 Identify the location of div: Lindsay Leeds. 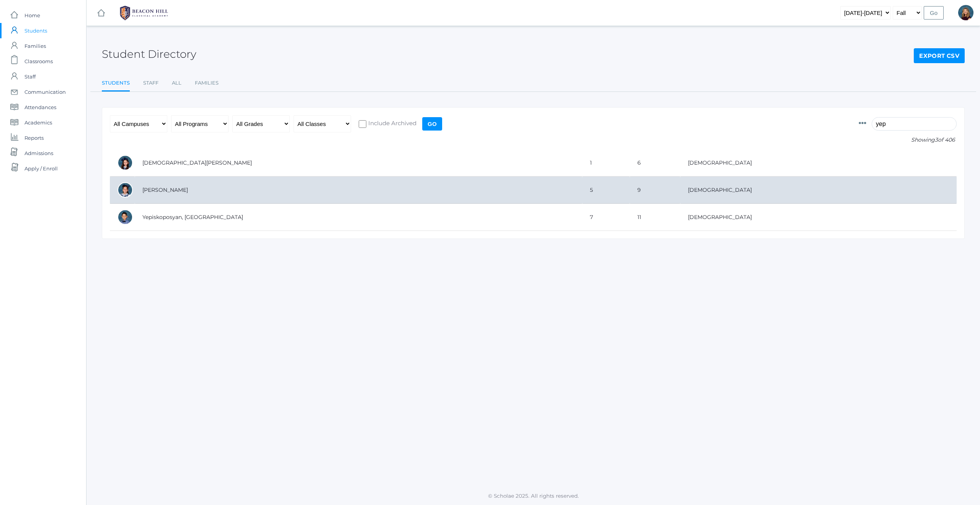
(966, 13).